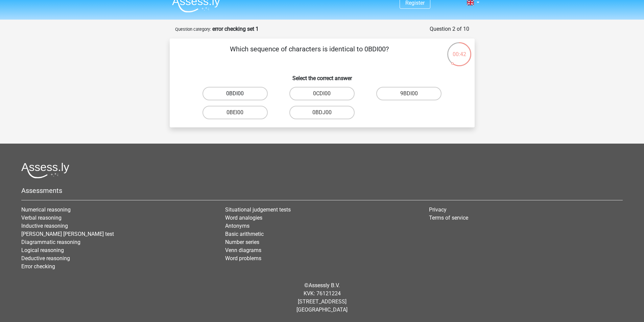 The width and height of the screenshot is (644, 322). I want to click on a: Terms of service, so click(449, 218).